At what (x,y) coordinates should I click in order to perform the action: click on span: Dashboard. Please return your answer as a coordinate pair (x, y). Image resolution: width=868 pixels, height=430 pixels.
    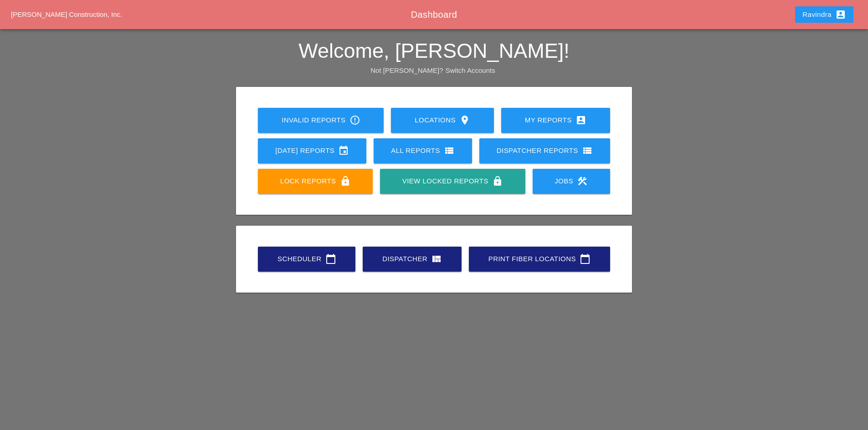
    Looking at the image, I should click on (434, 15).